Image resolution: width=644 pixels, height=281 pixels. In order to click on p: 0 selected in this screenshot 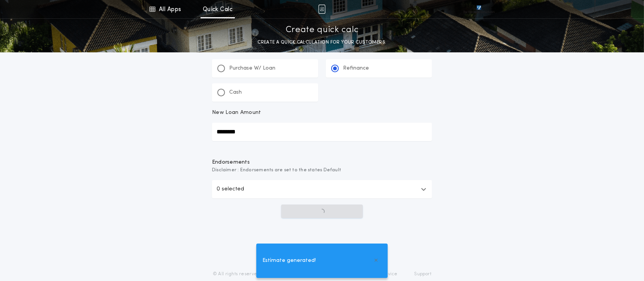, I will do `click(231, 189)`.